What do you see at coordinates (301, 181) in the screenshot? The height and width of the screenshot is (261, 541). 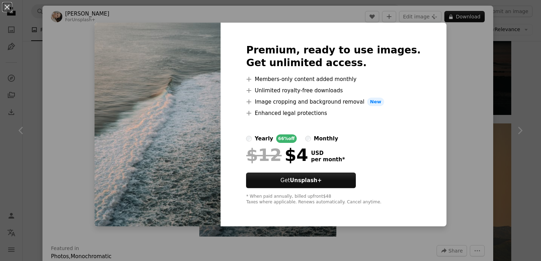 I see `button: GetUnsplash+` at bounding box center [301, 181].